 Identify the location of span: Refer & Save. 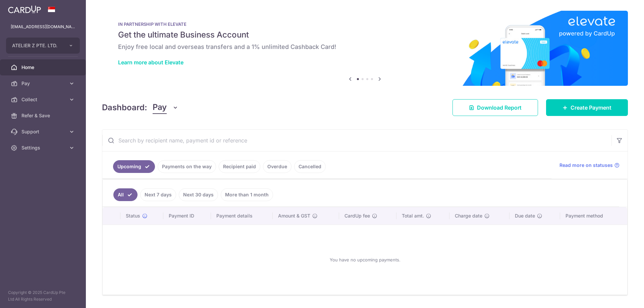
(44, 116).